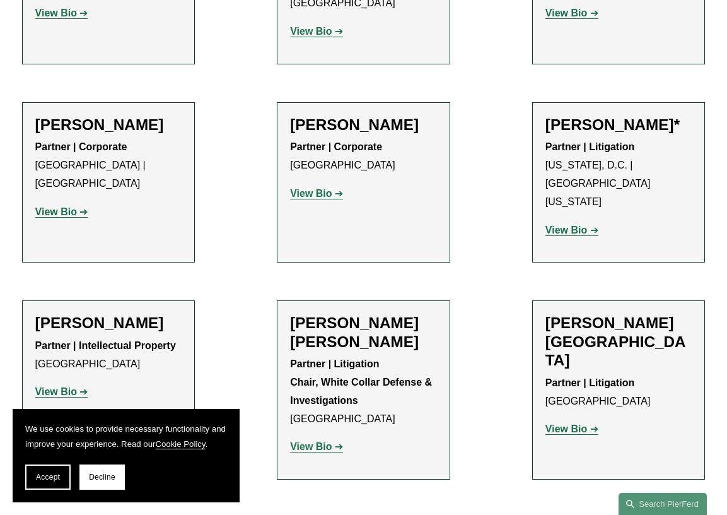 Image resolution: width=727 pixels, height=515 pixels. What do you see at coordinates (126, 455) in the screenshot?
I see `section: Cookie banner` at bounding box center [126, 455].